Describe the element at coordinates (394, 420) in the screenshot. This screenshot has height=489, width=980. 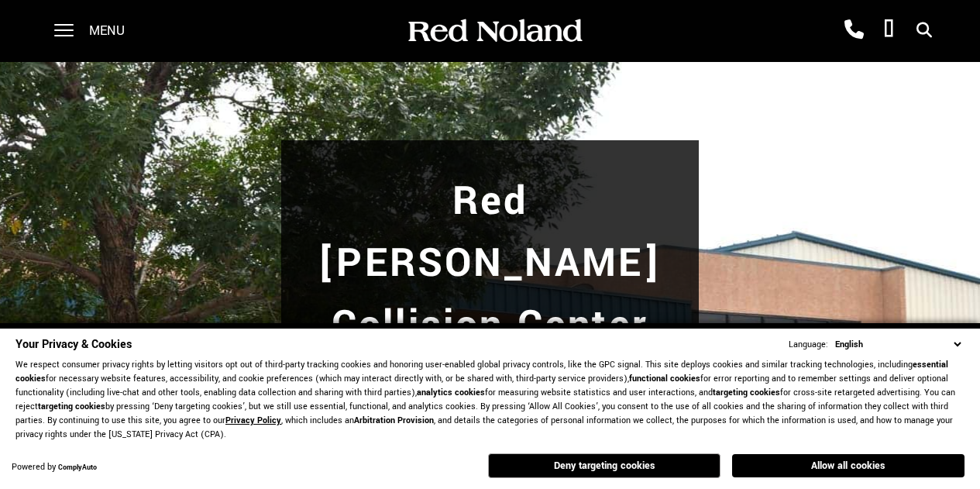
I see `strong: Arbitration Provision` at that location.